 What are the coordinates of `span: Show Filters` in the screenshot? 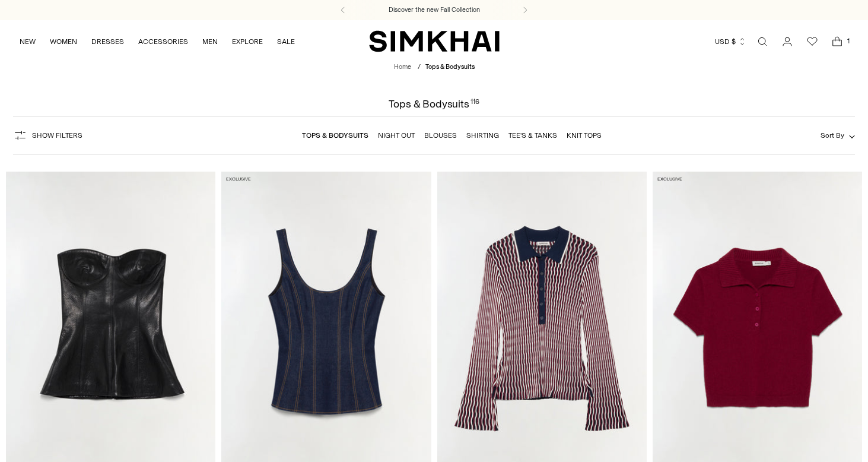 It's located at (57, 135).